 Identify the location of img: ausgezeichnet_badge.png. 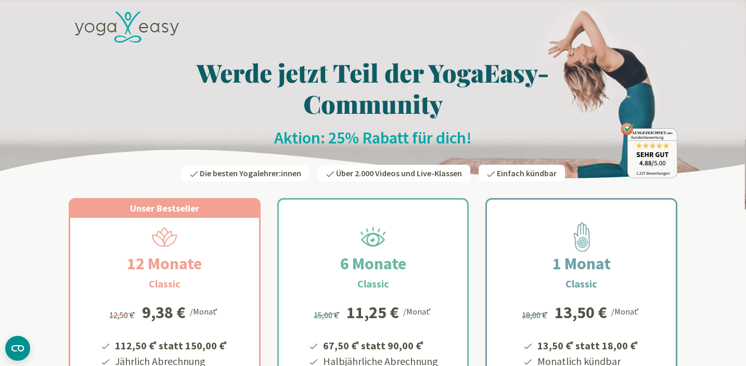
(648, 150).